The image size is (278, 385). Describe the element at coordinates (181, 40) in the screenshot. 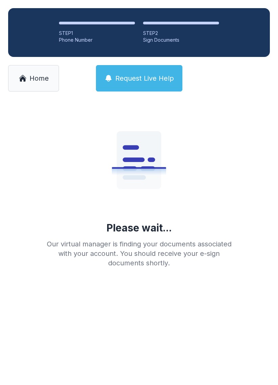

I see `div: Sign Documents` at that location.